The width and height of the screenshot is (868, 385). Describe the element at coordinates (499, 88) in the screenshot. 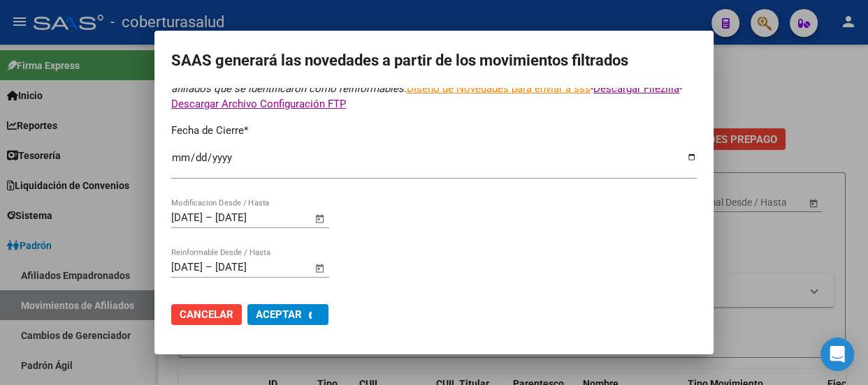

I see `a: Diseño de Novedades para enviar a sss` at that location.